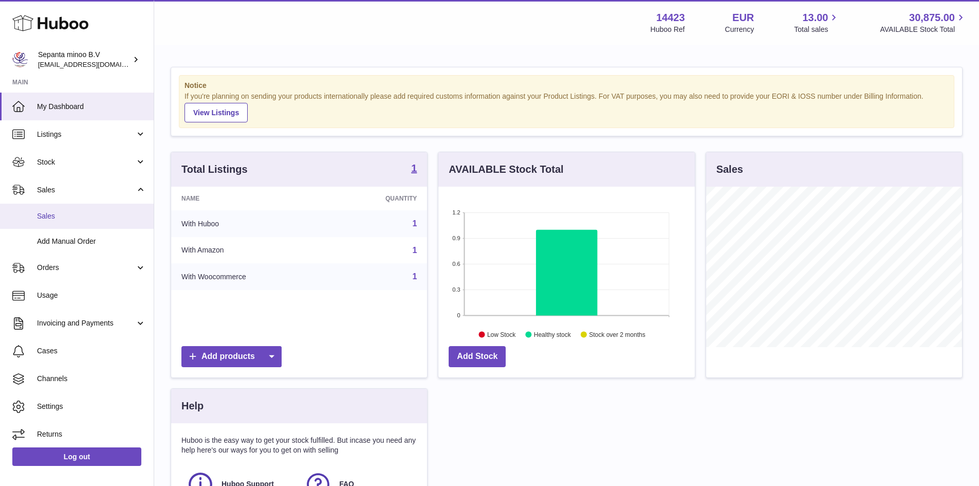  Describe the element at coordinates (86, 267) in the screenshot. I see `span: Orders` at that location.